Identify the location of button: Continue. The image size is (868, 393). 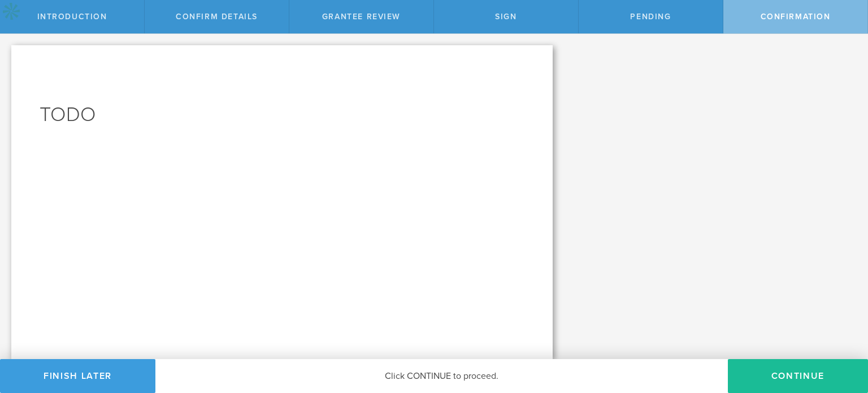
(798, 376).